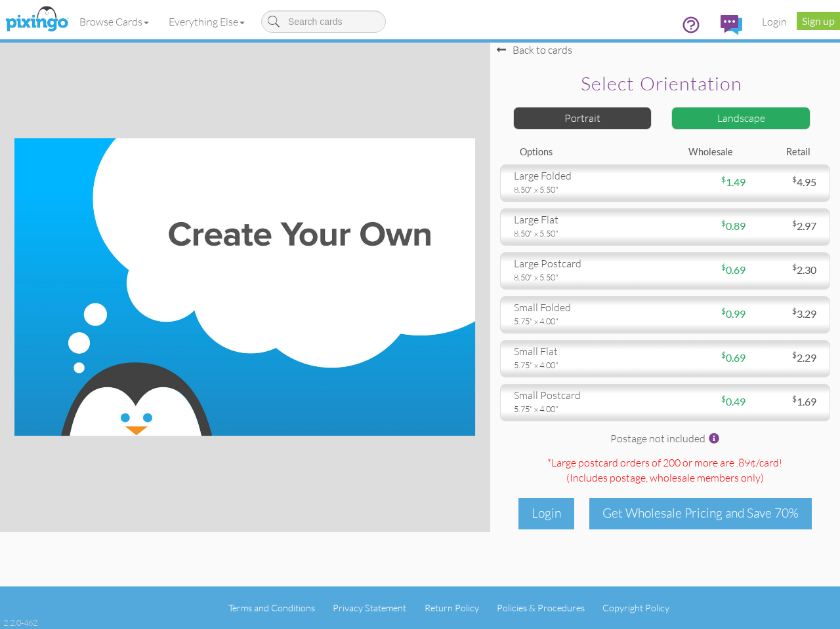  I want to click on div: Options, so click(587, 152).